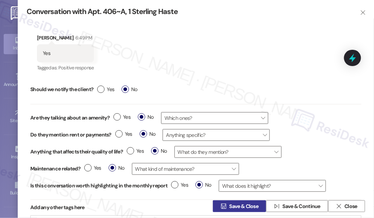 The image size is (374, 218). Describe the element at coordinates (301, 206) in the screenshot. I see `span: Save & Continue` at that location.